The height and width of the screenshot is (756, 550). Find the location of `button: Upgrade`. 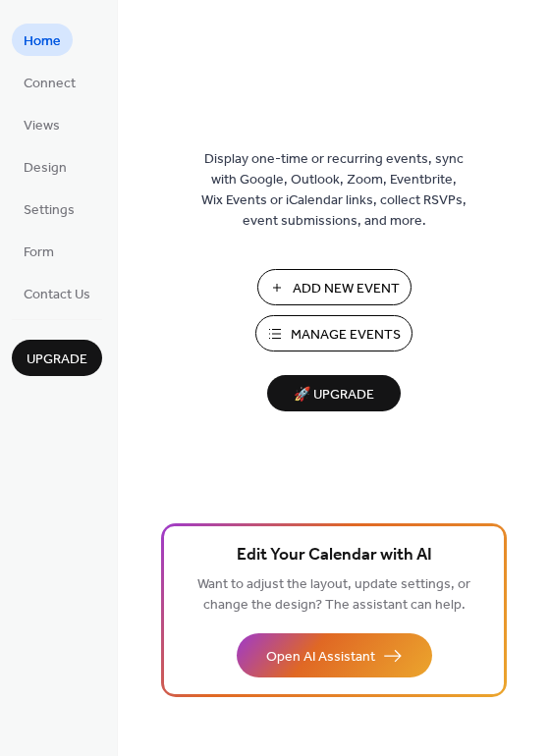

button: Upgrade is located at coordinates (57, 358).